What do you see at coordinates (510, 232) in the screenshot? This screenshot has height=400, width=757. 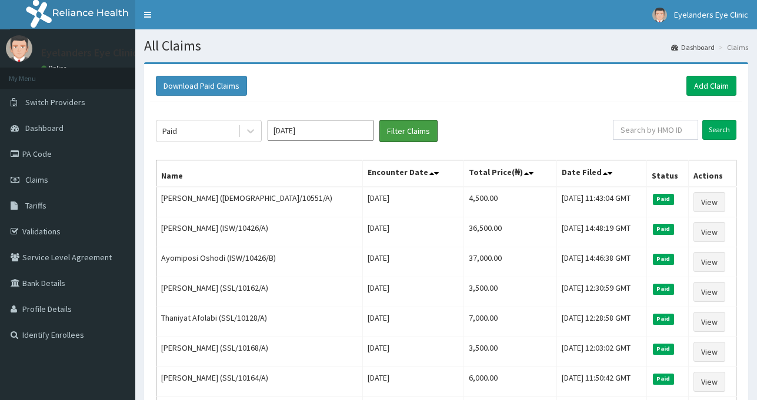 I see `td: 36,500.00` at bounding box center [510, 232].